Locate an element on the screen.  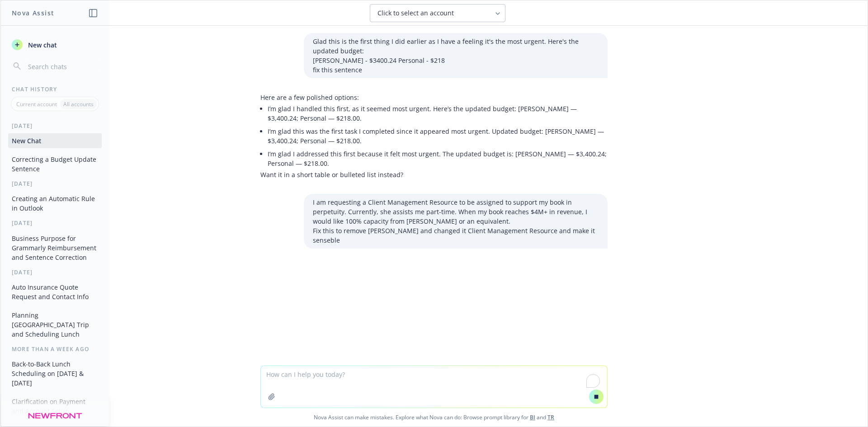
p: Here are a few polished options: is located at coordinates (434, 97).